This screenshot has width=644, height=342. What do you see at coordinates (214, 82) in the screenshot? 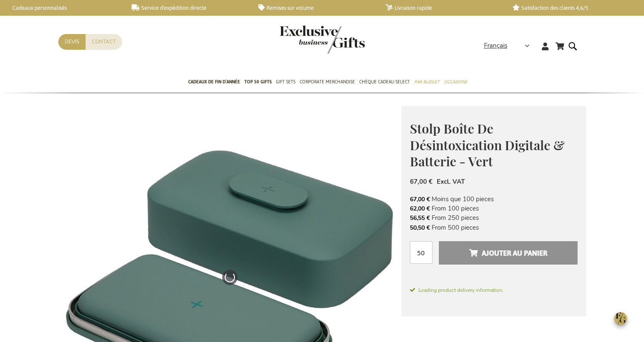
I see `span: Cadeaux de fin d’année` at bounding box center [214, 82].